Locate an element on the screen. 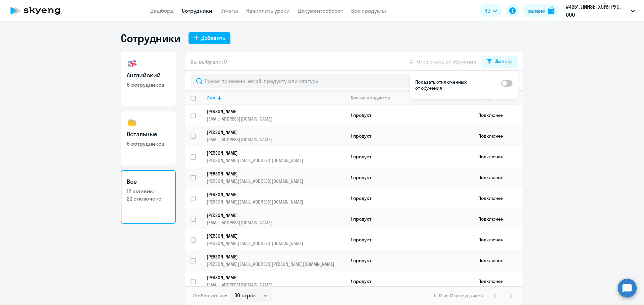 This screenshot has height=305, width=644. a: Балансbalance is located at coordinates (540, 11).